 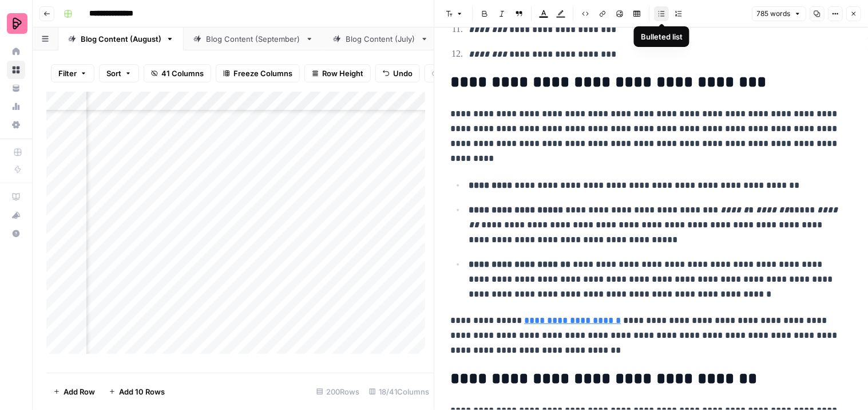 What do you see at coordinates (16, 233) in the screenshot?
I see `button: Help + Support` at bounding box center [16, 233].